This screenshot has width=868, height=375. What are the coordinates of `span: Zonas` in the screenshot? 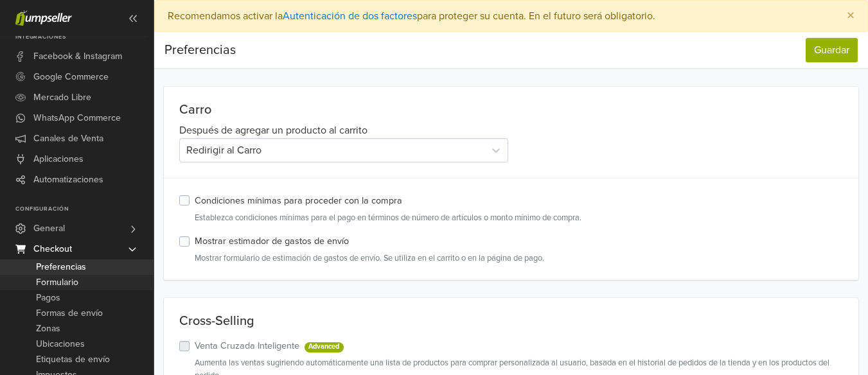 It's located at (48, 329).